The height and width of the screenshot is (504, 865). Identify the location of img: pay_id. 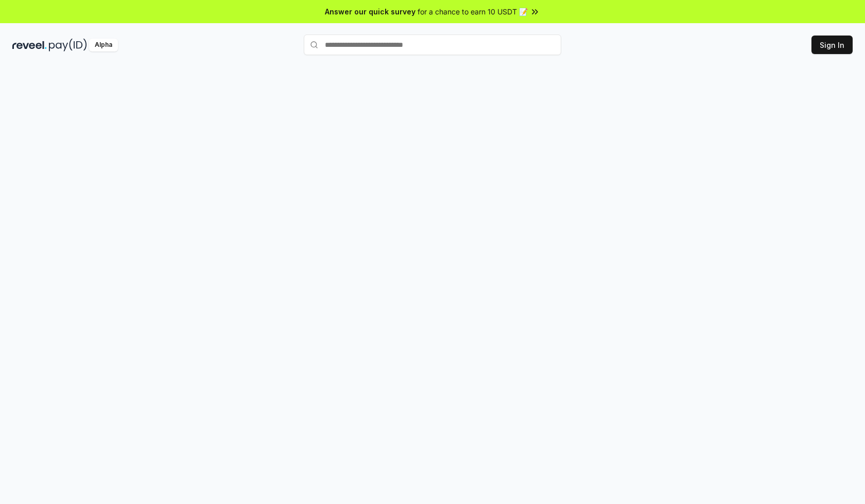
(68, 45).